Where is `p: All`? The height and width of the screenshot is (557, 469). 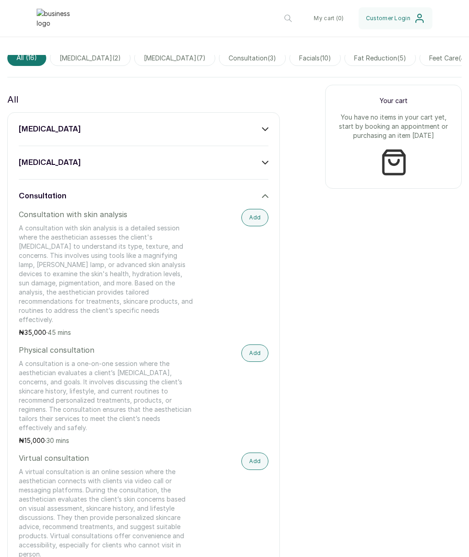
p: All is located at coordinates (13, 99).